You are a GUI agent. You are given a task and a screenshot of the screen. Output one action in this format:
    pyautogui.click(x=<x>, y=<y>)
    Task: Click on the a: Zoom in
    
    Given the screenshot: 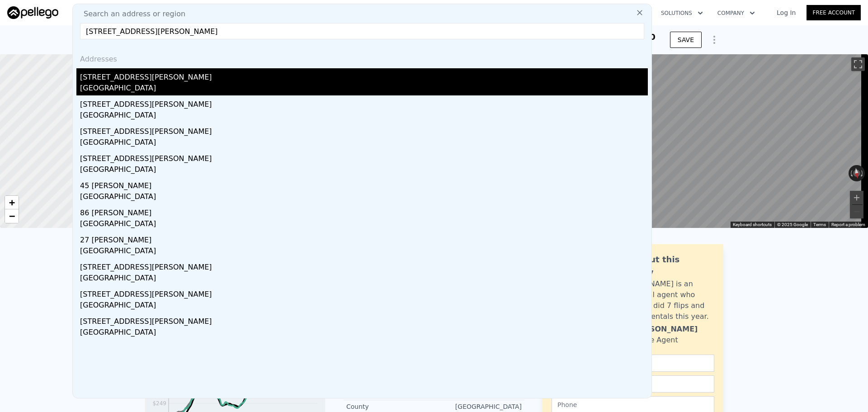 What is the action you would take?
    pyautogui.click(x=12, y=202)
    